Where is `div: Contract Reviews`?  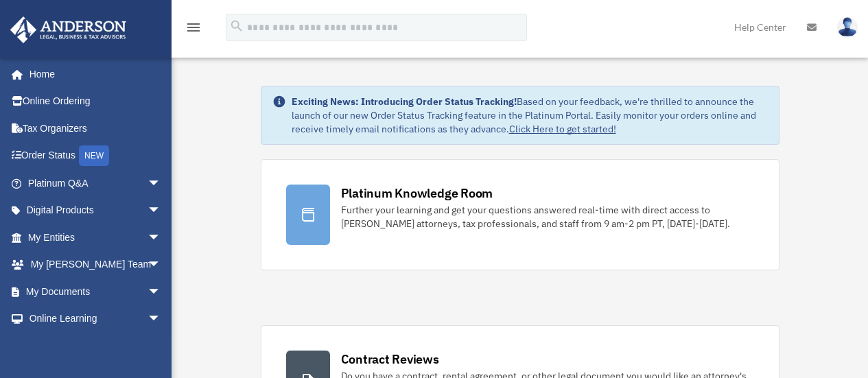 div: Contract Reviews is located at coordinates (390, 359).